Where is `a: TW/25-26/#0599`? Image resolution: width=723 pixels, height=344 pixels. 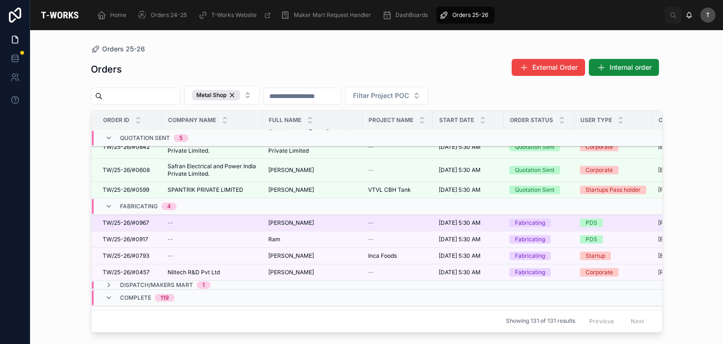 a: TW/25-26/#0599 is located at coordinates (130, 190).